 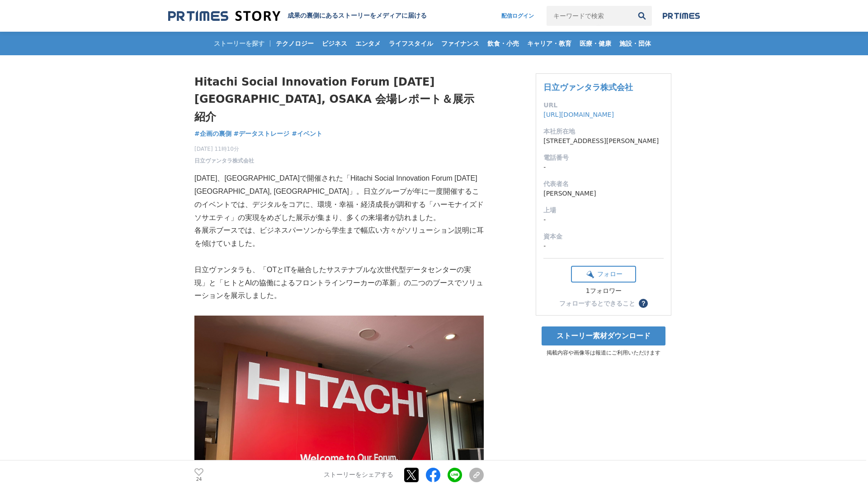 I want to click on span: #イベント, so click(x=307, y=133).